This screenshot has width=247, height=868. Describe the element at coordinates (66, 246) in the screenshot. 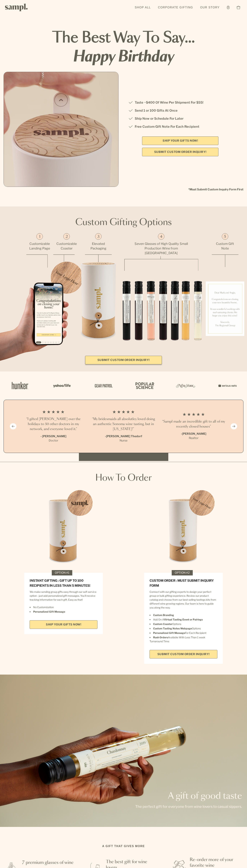

I see `p: Customizable Coaster` at that location.